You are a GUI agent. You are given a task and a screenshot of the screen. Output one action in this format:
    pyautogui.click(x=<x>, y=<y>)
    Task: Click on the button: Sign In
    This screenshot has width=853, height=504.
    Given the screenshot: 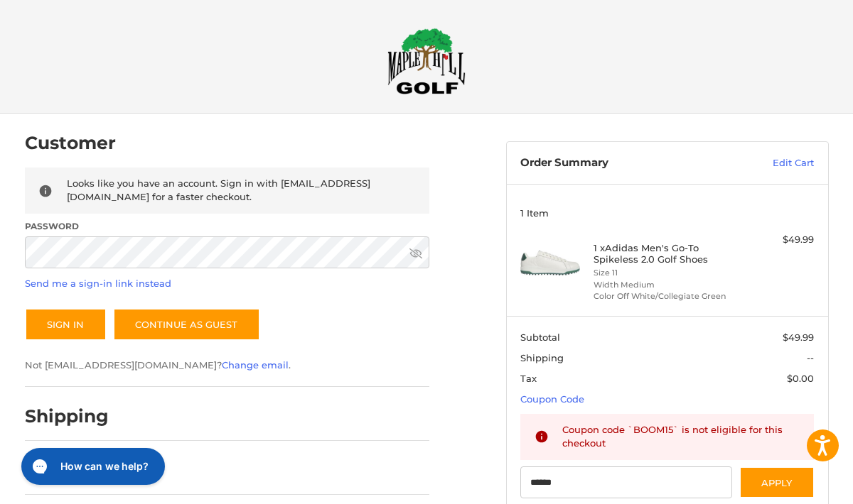 What is the action you would take?
    pyautogui.click(x=66, y=325)
    